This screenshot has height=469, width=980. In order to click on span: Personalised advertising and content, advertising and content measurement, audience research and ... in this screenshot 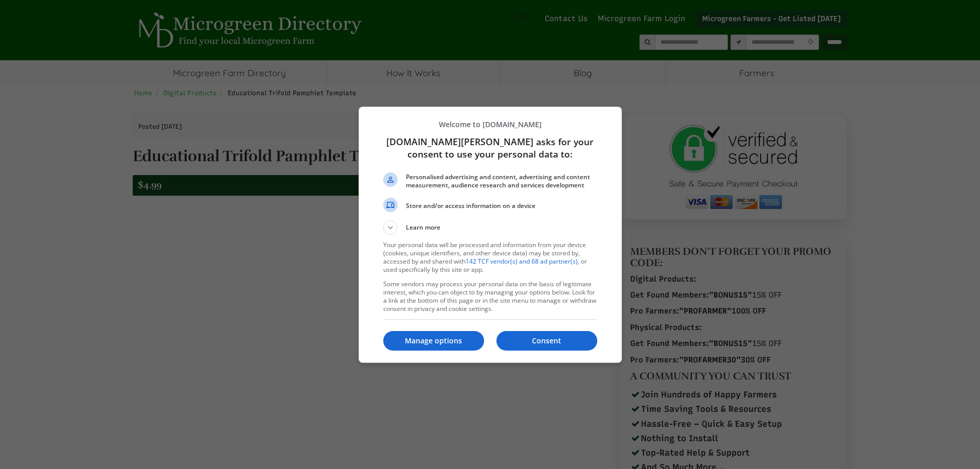, I will do `click(502, 181)`.